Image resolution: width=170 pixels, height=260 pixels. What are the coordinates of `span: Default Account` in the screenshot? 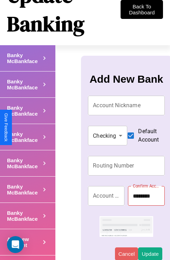 It's located at (148, 136).